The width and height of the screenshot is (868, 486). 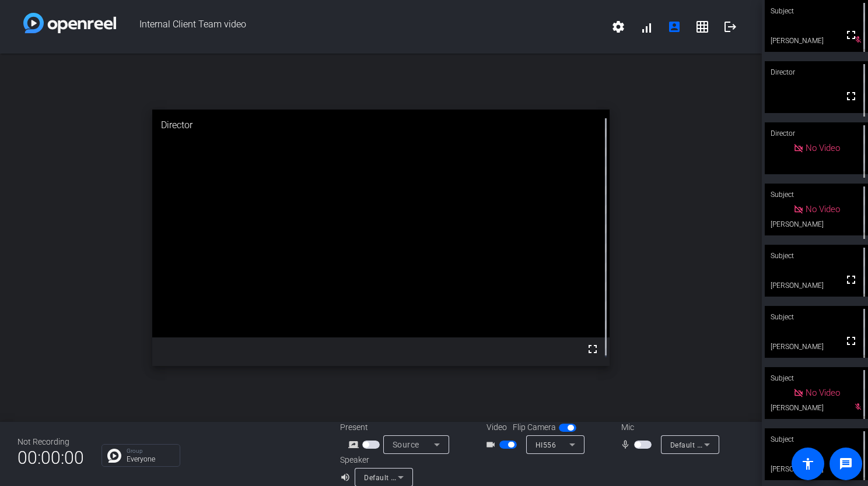 I want to click on div: Not Recording, so click(x=50, y=441).